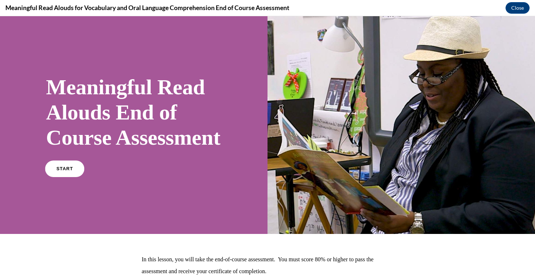  I want to click on h4: Meaningful Read Alouds for Vocabulary and Oral Language Comprehension End of Course Assessment, so click(147, 8).